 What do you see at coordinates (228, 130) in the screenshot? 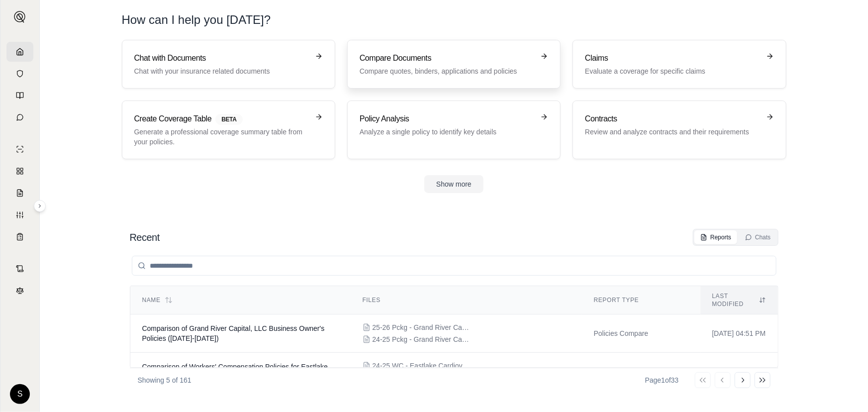
I see `a: Create Coverage TableBETAGenerate a professional coverage summary table from your policies.` at bounding box center [228, 130].